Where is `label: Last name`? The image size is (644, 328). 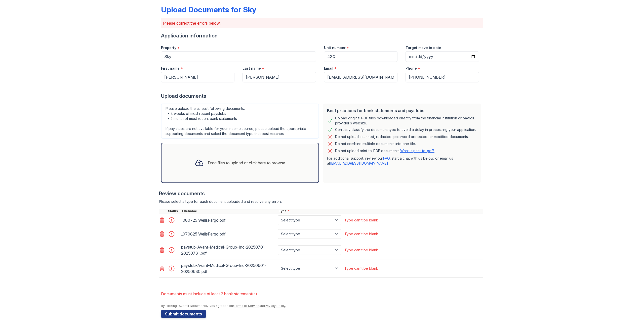
label: Last name is located at coordinates (251, 68).